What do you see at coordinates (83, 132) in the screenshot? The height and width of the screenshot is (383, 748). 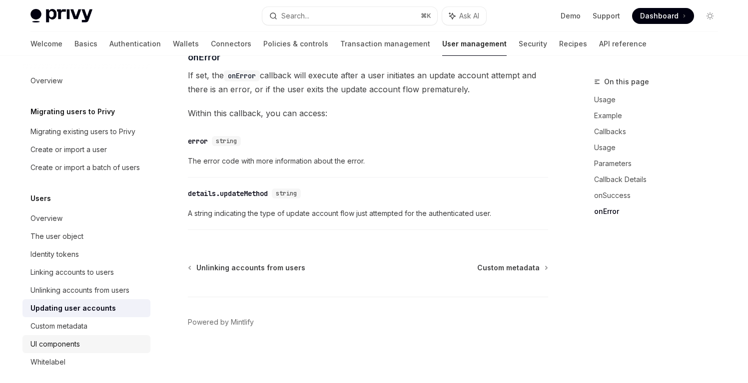 I see `div: Migrating existing users to Privy` at bounding box center [83, 132].